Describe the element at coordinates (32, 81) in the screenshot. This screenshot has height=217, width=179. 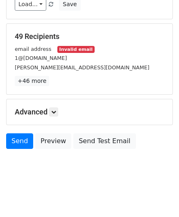
I see `a: +46 more` at that location.